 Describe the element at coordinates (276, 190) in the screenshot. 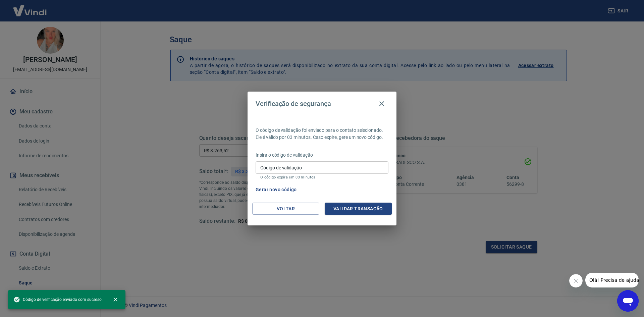

I see `button: Gerar novo código` at that location.